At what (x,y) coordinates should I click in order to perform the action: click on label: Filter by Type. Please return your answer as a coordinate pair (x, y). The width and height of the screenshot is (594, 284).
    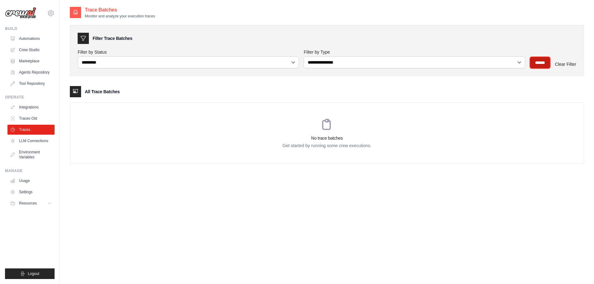
    Looking at the image, I should click on (414, 52).